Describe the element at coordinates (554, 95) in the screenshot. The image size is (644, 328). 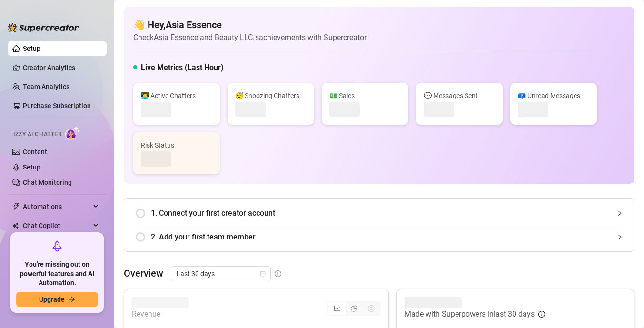
I see `div: 📪 Unread Messages` at that location.